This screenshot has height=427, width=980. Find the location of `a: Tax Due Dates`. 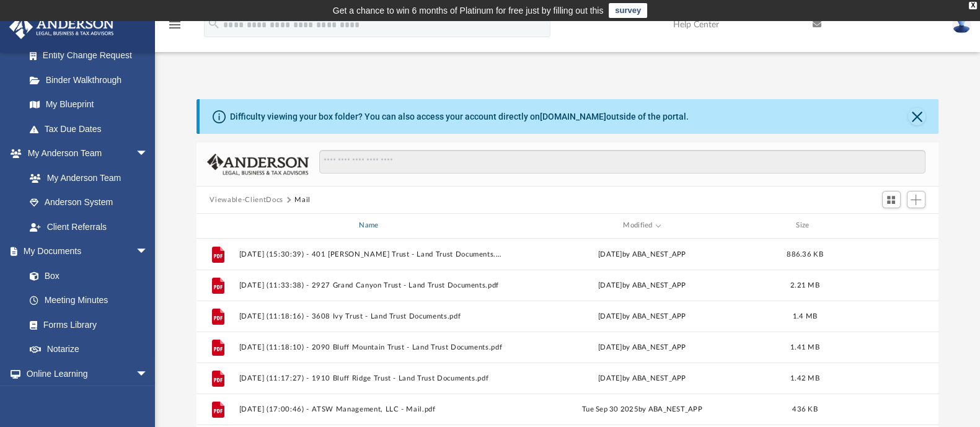

a: Tax Due Dates is located at coordinates (92, 129).